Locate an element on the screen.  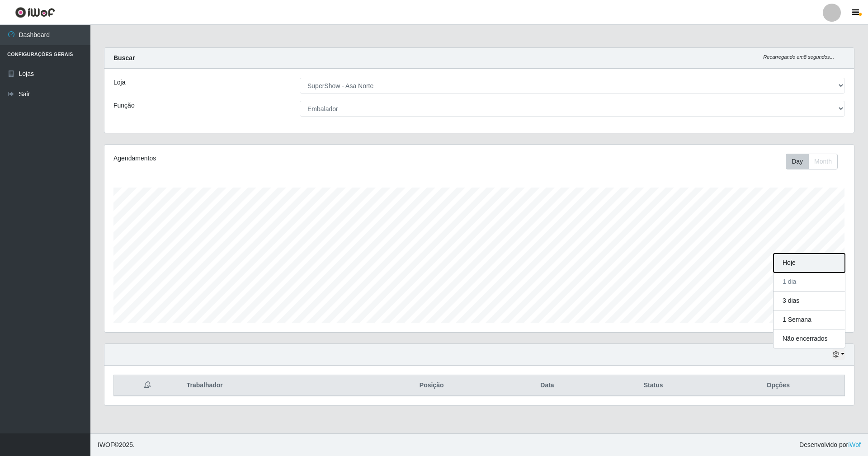
span: © 2025 . is located at coordinates (116, 444).